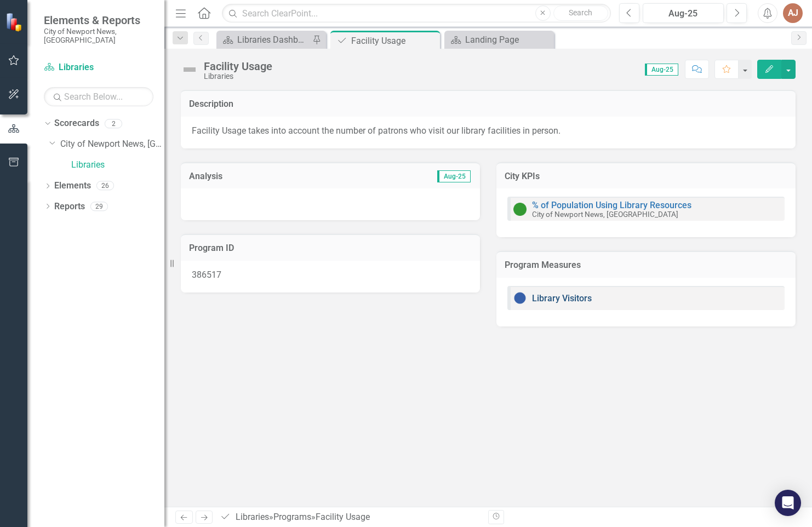 Image resolution: width=812 pixels, height=527 pixels. Describe the element at coordinates (508, 40) in the screenshot. I see `div: Landing Page` at that location.